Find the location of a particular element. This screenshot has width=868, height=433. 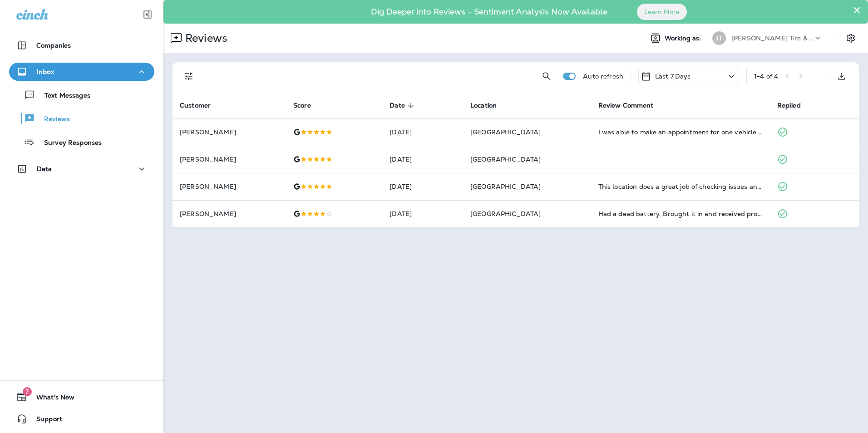

button: Export as CSV is located at coordinates (842, 76).